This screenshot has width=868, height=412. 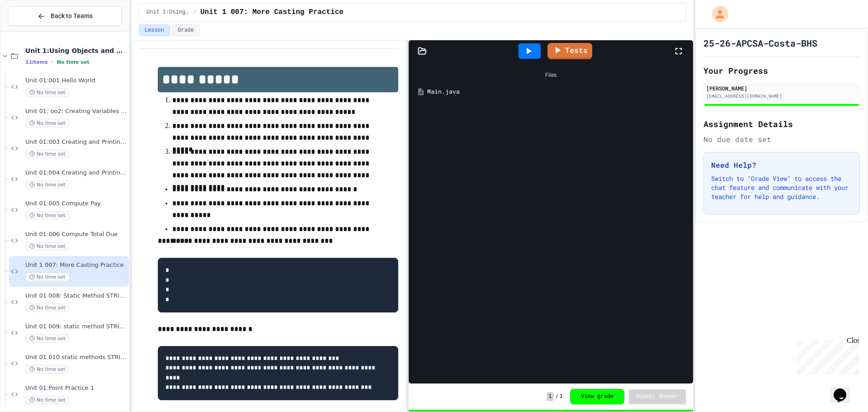 I want to click on span: Back to Teams, so click(x=71, y=16).